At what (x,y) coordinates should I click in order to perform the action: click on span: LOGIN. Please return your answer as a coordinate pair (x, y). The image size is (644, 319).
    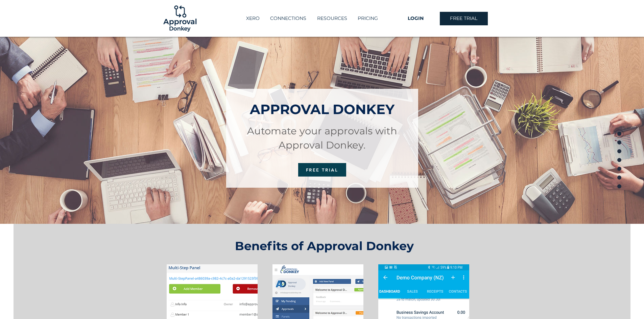
    Looking at the image, I should click on (416, 18).